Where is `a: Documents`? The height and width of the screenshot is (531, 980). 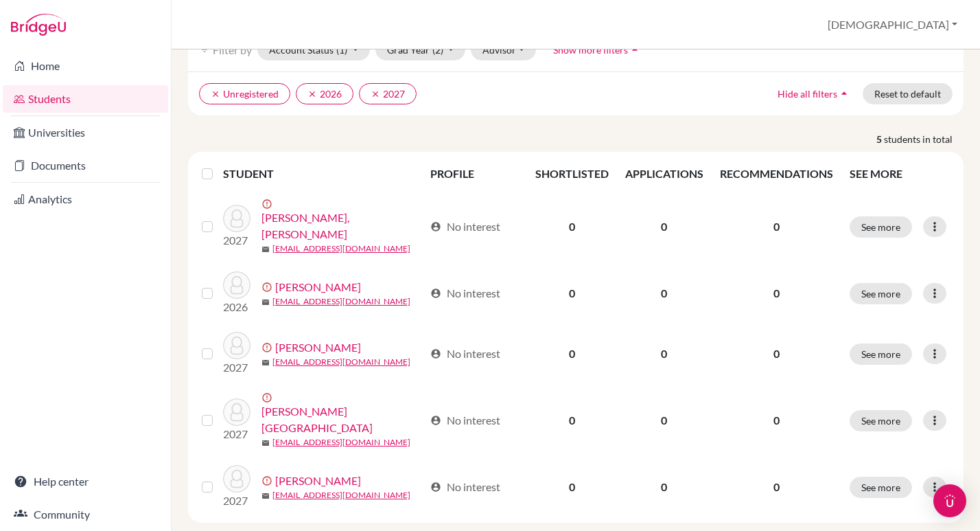
a: Documents is located at coordinates (85, 165).